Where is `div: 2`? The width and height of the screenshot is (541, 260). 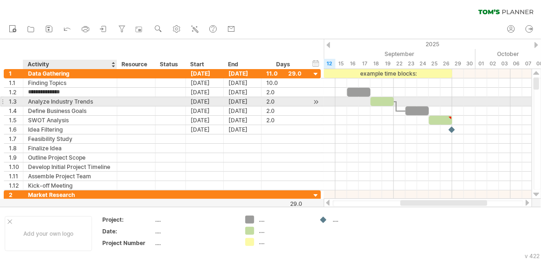
div: 2 is located at coordinates (16, 195).